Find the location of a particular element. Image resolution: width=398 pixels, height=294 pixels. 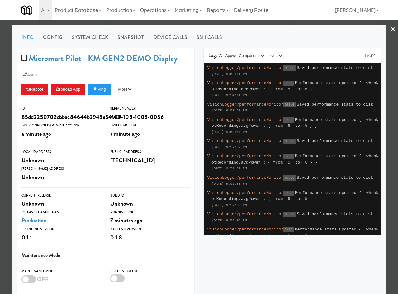

button: Reboot is located at coordinates (35, 89).